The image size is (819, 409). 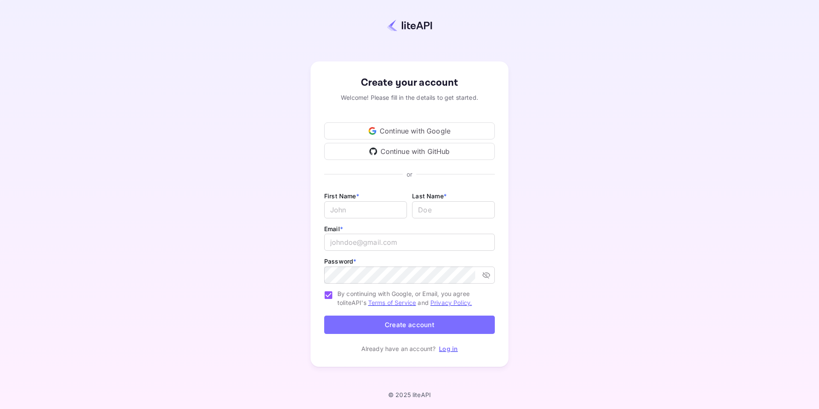 What do you see at coordinates (366, 210) in the screenshot?
I see `input: John` at bounding box center [366, 210].